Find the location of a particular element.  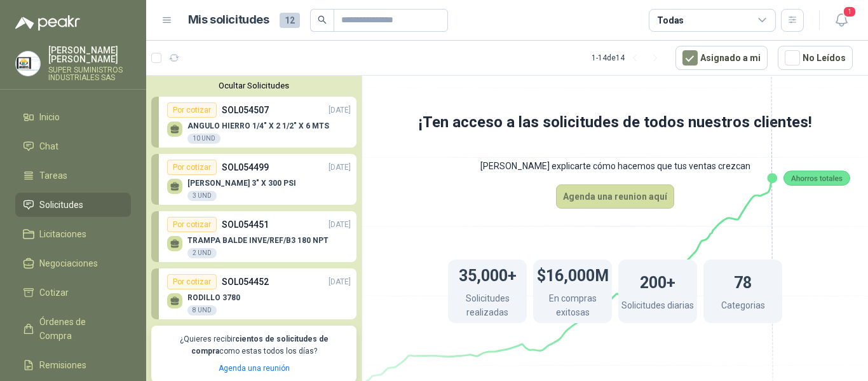

span: Solicitudes is located at coordinates (61, 205).